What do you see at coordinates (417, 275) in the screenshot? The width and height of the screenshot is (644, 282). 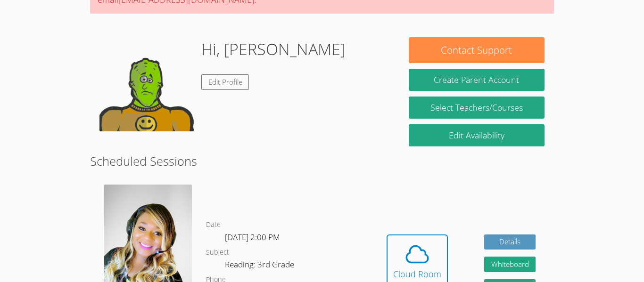 I see `div: Cloud Room` at bounding box center [417, 275].